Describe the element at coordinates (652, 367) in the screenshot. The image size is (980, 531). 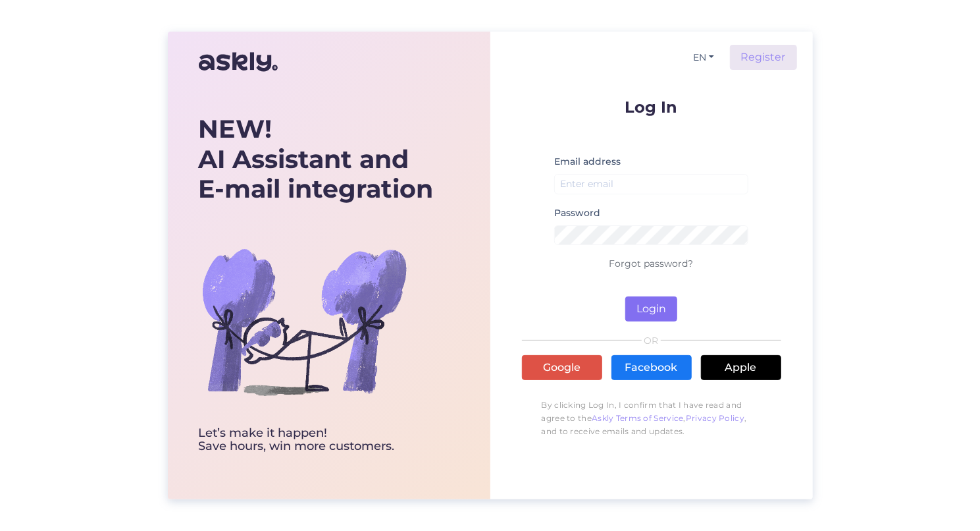
I see `a: Facebook` at that location.